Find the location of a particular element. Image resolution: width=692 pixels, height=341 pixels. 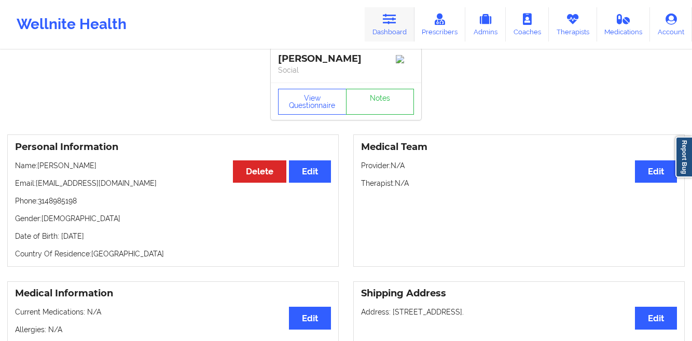

p: Current Medications: N/A is located at coordinates (173, 312).